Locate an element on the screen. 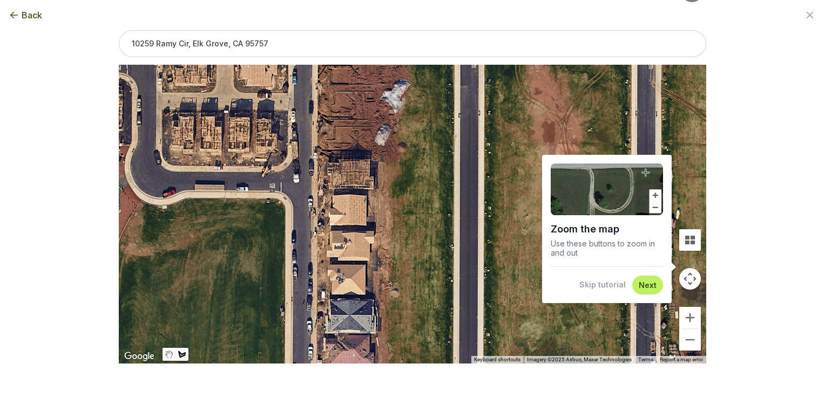 This screenshot has width=825, height=398. button: Zoom out is located at coordinates (690, 340).